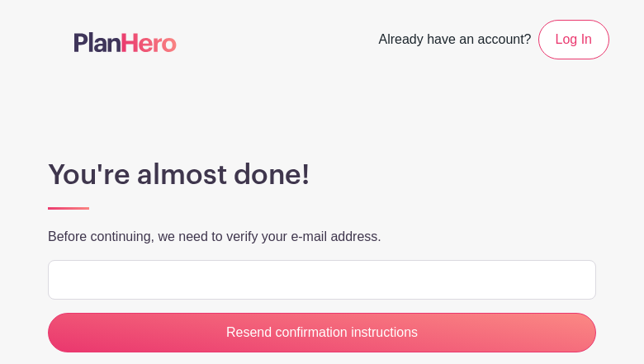  What do you see at coordinates (455, 42) in the screenshot?
I see `span: Already have an account?` at bounding box center [455, 42].